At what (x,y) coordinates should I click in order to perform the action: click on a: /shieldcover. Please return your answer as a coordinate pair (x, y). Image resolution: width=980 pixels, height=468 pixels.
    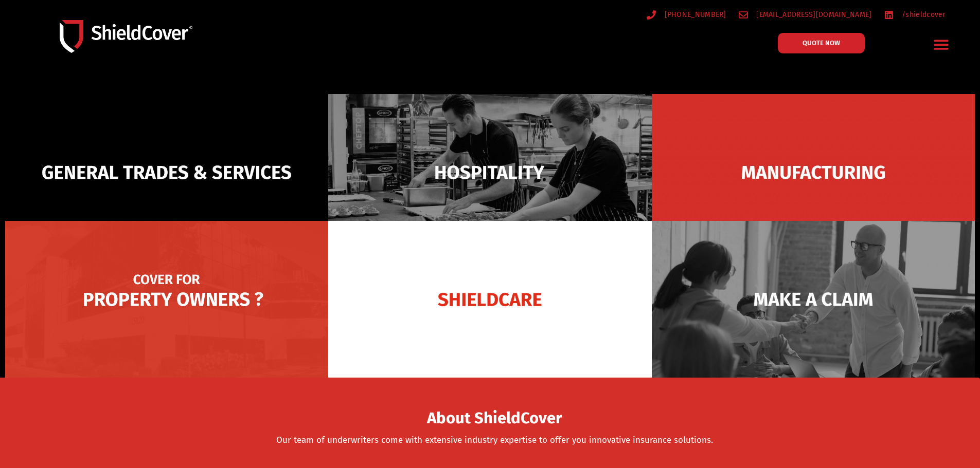
    Looking at the image, I should click on (915, 15).